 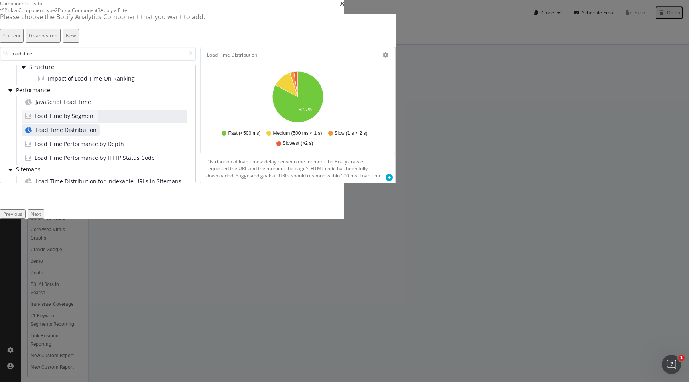 What do you see at coordinates (108, 181) in the screenshot?
I see `span: Load Time Distribution for Indexable URLs in Sitemaps` at bounding box center [108, 181].